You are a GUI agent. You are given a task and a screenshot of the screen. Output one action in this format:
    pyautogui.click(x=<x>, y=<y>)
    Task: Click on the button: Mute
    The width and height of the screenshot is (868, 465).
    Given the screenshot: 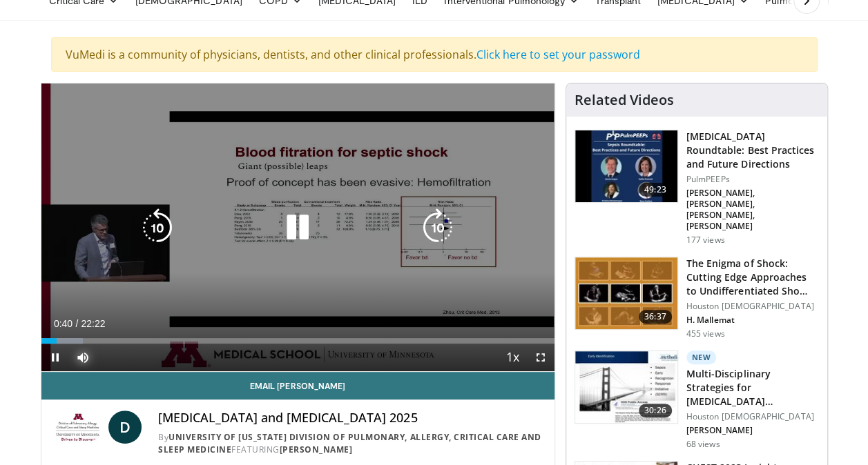 What is the action you would take?
    pyautogui.click(x=83, y=358)
    